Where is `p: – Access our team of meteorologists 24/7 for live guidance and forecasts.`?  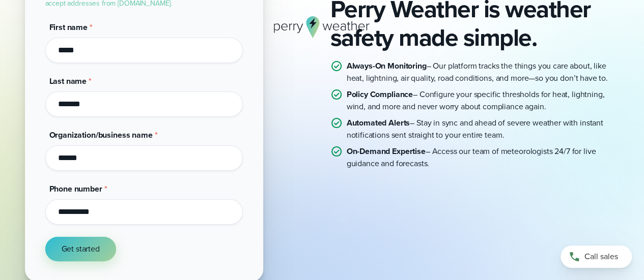 p: – Access our team of meteorologists 24/7 for live guidance and forecasts. is located at coordinates (483, 158).